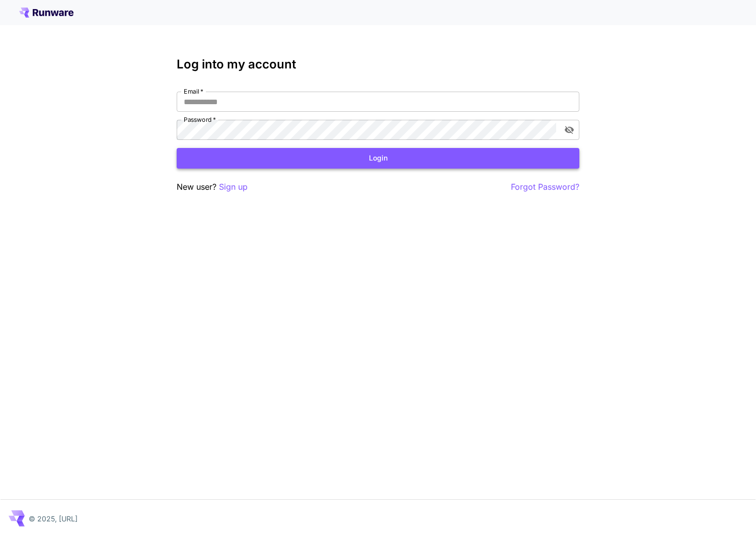 This screenshot has width=756, height=537. I want to click on p: New user?, so click(212, 187).